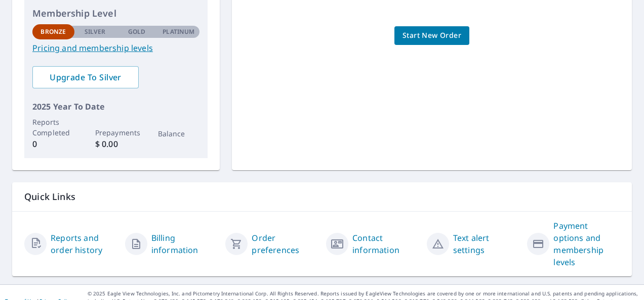  I want to click on span: Start New Order, so click(432, 35).